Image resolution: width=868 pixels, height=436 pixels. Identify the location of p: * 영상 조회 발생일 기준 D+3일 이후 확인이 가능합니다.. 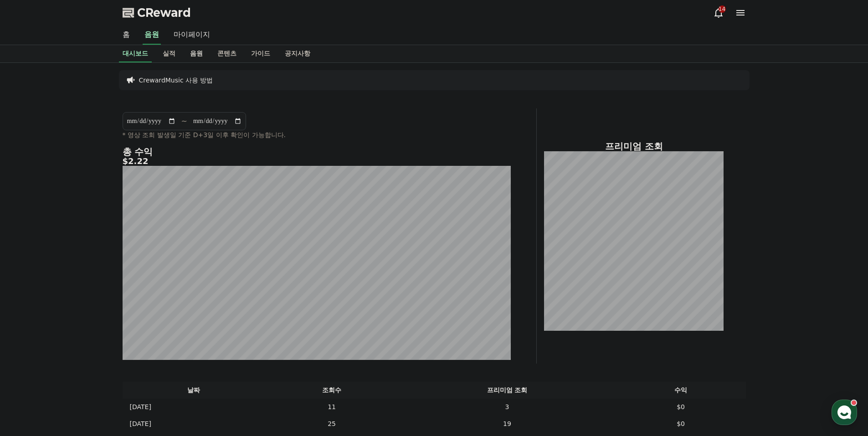
(317, 135).